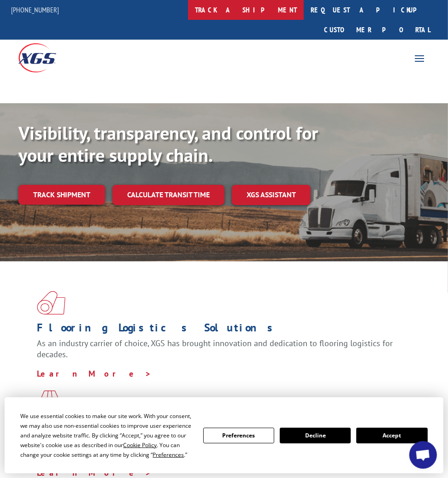  What do you see at coordinates (239, 436) in the screenshot?
I see `button: Preferences` at bounding box center [239, 436].